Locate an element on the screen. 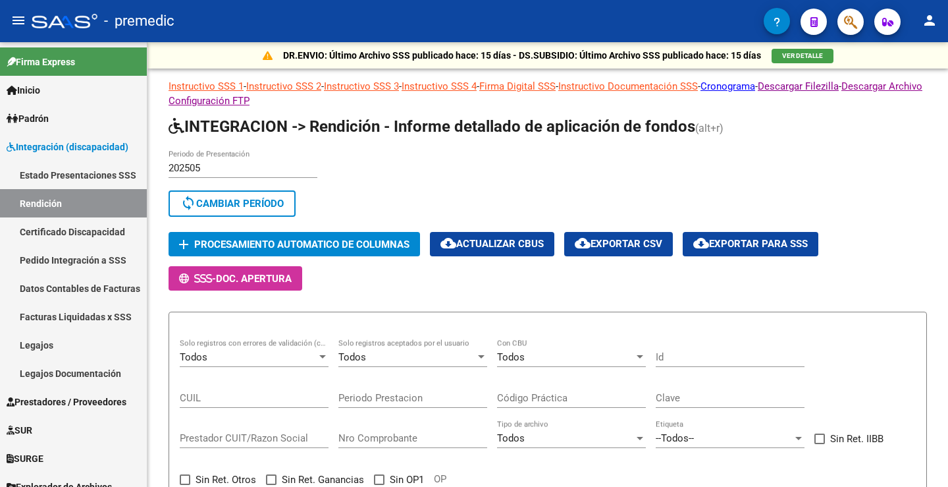 The width and height of the screenshot is (948, 487). span: Sin Ret. IIBB is located at coordinates (857, 439).